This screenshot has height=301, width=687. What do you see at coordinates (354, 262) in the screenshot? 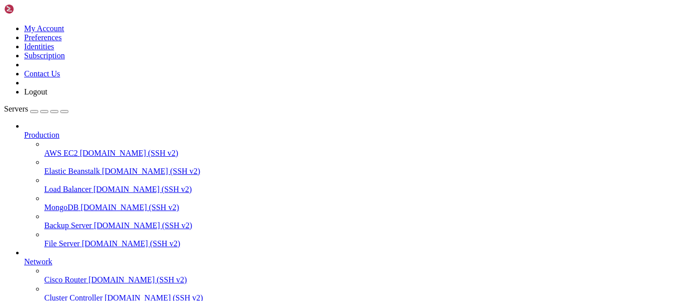
I see `a: Network` at bounding box center [354, 262].